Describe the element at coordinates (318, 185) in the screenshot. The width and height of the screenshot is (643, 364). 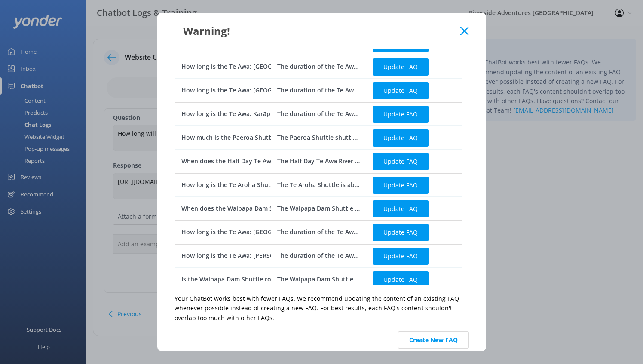
I see `div: The Te Aroha Shuttle is about 60 minutes long.` at that location.